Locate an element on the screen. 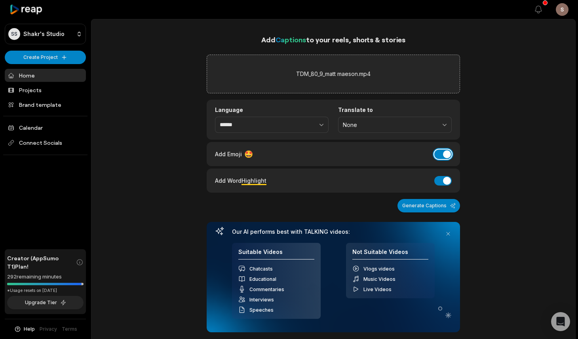 Image resolution: width=578 pixels, height=339 pixels. div: Open Intercom Messenger is located at coordinates (560, 322).